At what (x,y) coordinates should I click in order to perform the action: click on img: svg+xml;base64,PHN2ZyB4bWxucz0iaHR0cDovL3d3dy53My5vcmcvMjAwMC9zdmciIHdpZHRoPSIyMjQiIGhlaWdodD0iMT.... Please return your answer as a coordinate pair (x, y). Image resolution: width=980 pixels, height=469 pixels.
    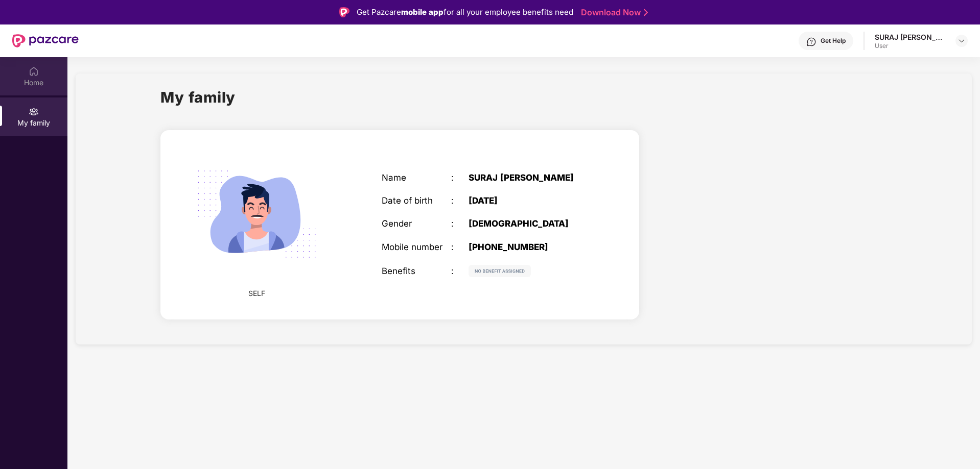
    Looking at the image, I should click on (257, 214).